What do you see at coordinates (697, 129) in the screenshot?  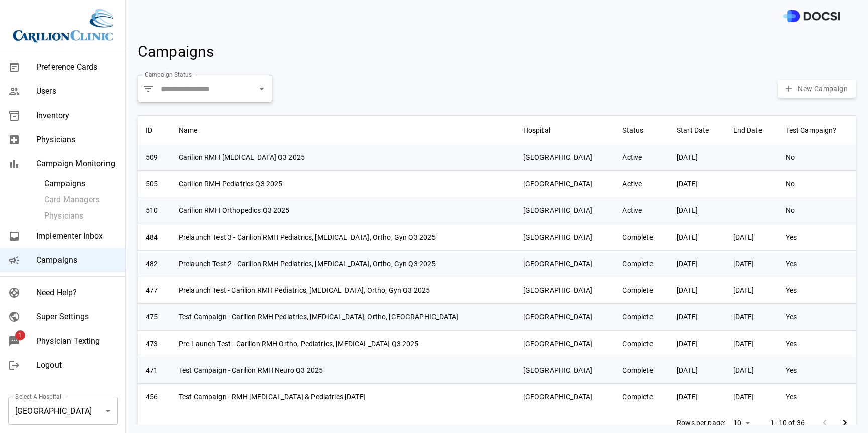 I see `th: Start Date` at bounding box center [697, 129].